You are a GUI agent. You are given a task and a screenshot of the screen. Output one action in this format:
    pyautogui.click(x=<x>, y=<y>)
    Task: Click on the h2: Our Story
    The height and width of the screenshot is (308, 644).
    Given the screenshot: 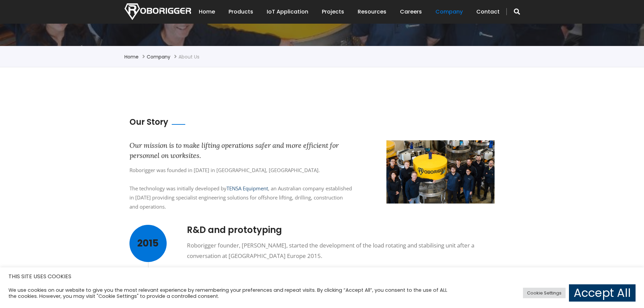 What is the action you would take?
    pyautogui.click(x=149, y=122)
    